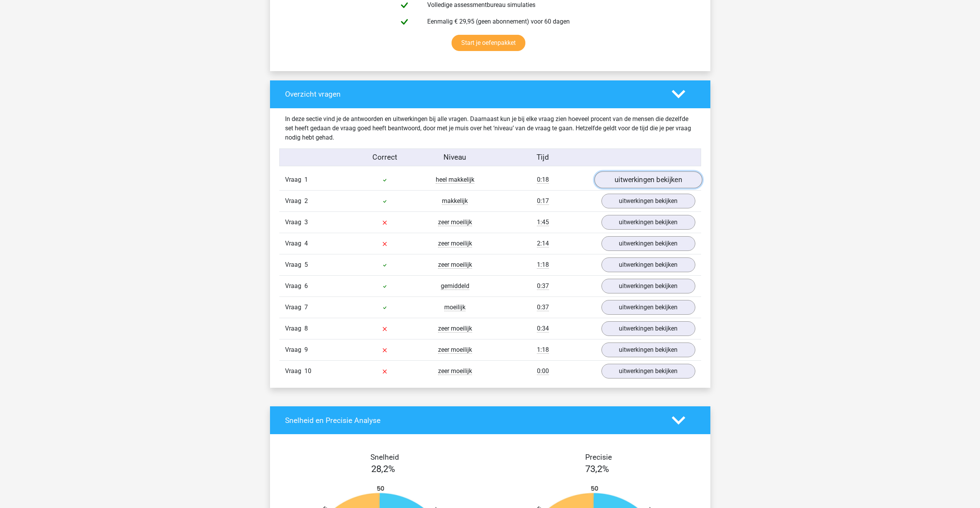 Image resolution: width=980 pixels, height=508 pixels. Describe the element at coordinates (383, 469) in the screenshot. I see `span: 28,2%` at that location.